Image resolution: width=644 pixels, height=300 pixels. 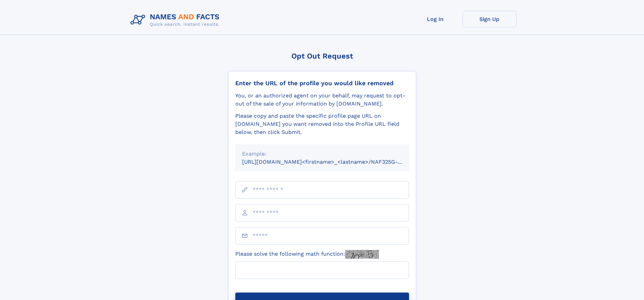 What do you see at coordinates (177, 20) in the screenshot?
I see `img: Logo Names and Facts` at bounding box center [177, 20].